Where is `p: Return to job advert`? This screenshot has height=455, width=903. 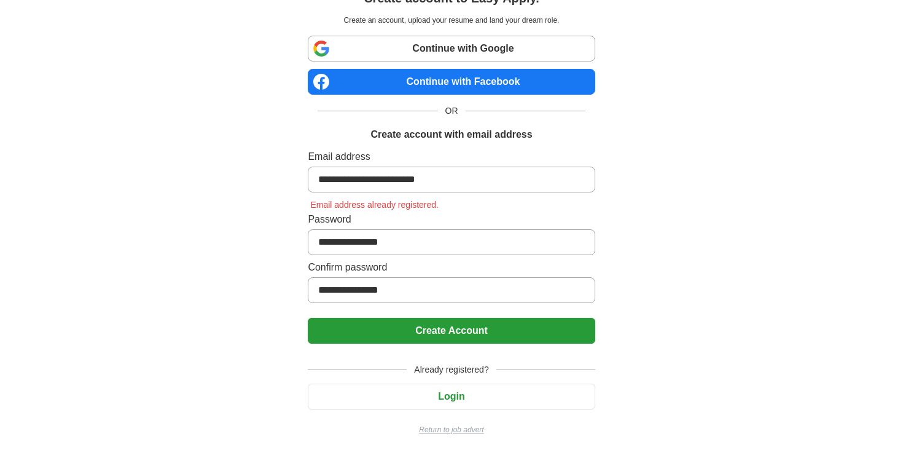 p: Return to job advert is located at coordinates (451, 430).